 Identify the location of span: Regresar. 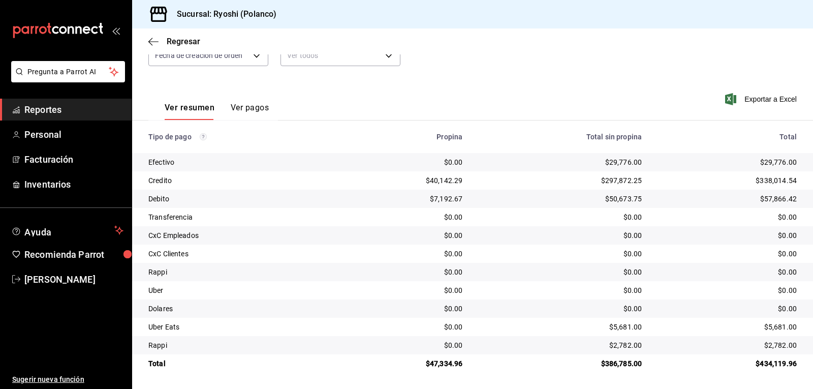
(183, 41).